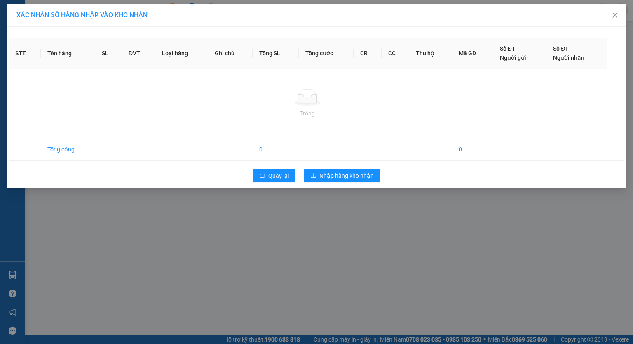 This screenshot has width=633, height=344. What do you see at coordinates (569, 58) in the screenshot?
I see `span: Người nhận` at bounding box center [569, 58].